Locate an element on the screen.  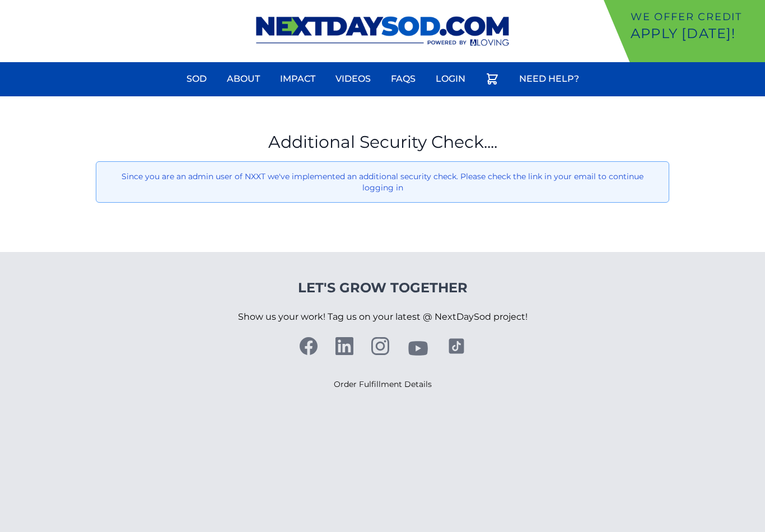
a: Videos is located at coordinates (353, 79).